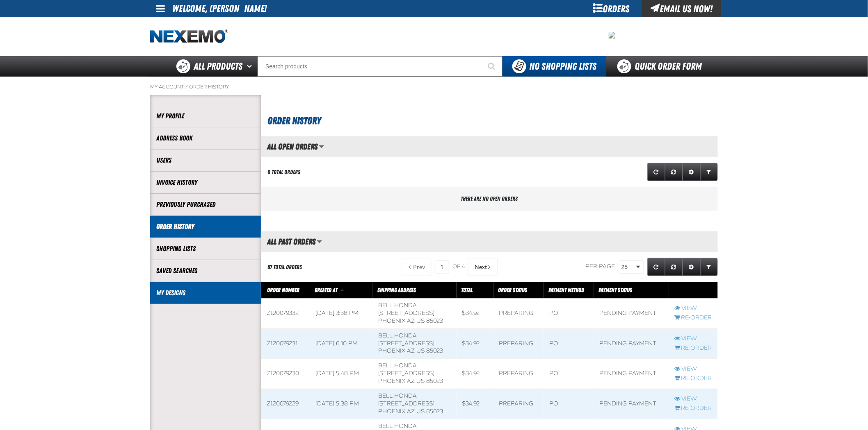 This screenshot has height=430, width=868. I want to click on span: There are no open orders, so click(490, 199).